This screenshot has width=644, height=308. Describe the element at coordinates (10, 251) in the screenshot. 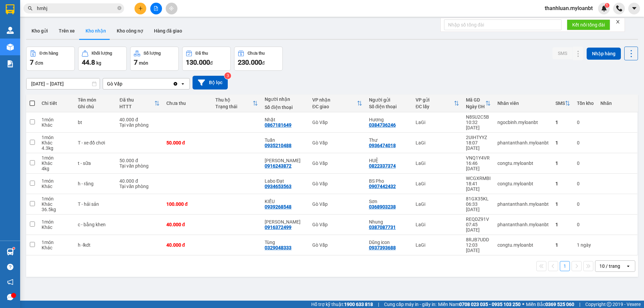

I see `img: warehouse-icon` at that location.